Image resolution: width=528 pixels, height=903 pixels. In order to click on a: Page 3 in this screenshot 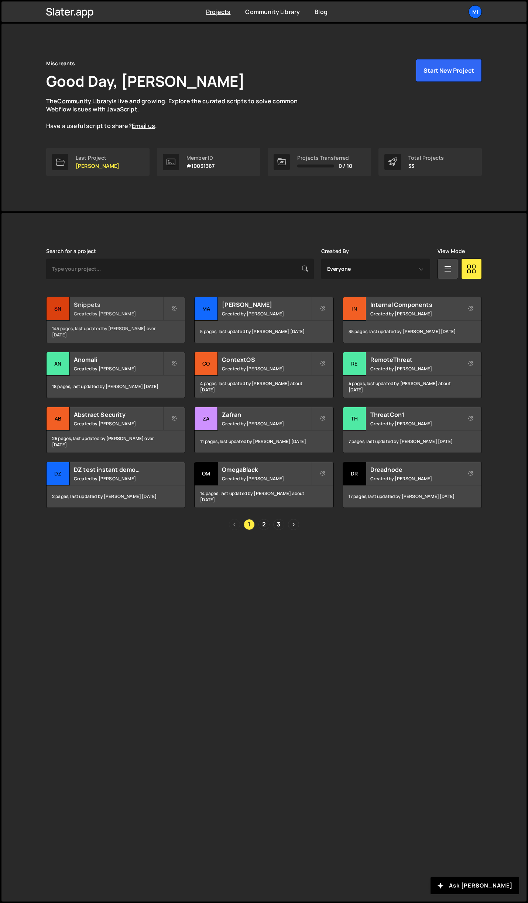, I will do `click(279, 525)`.